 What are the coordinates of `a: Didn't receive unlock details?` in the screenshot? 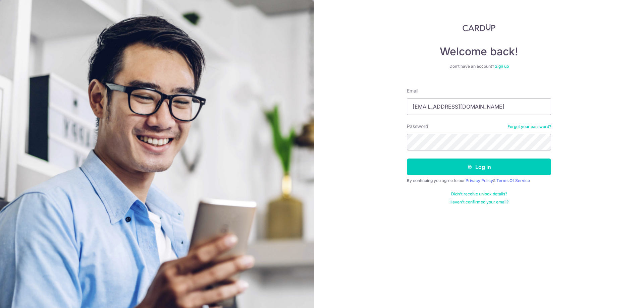 It's located at (479, 194).